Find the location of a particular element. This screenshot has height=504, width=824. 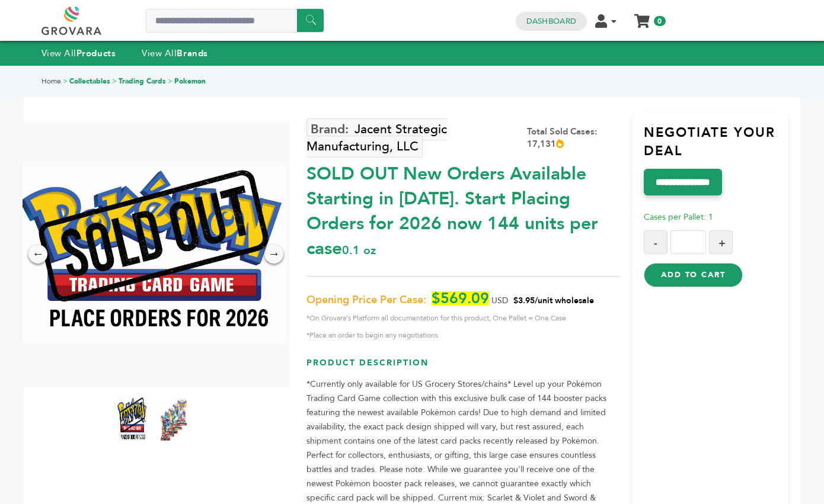

span: 0 is located at coordinates (659, 21).